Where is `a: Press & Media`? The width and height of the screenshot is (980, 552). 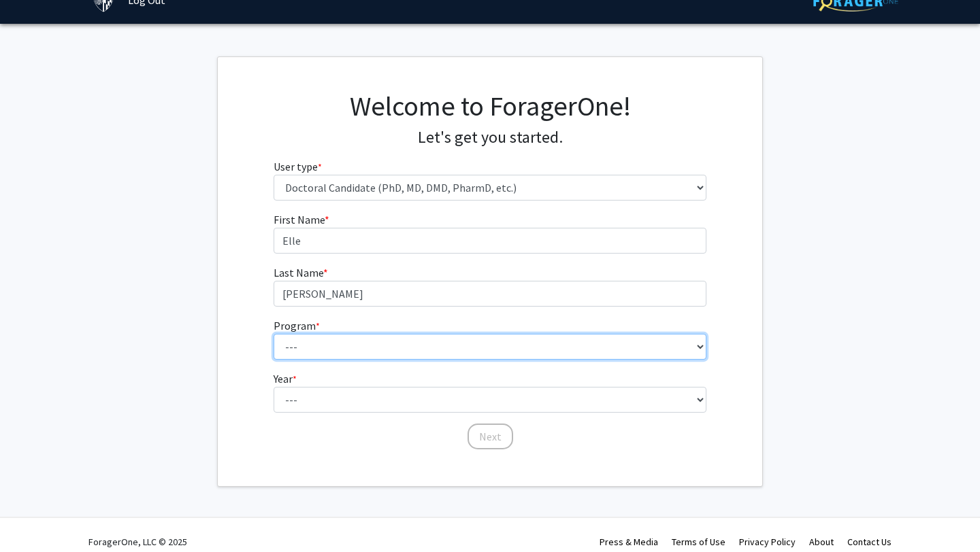
a: Press & Media is located at coordinates (629, 542).